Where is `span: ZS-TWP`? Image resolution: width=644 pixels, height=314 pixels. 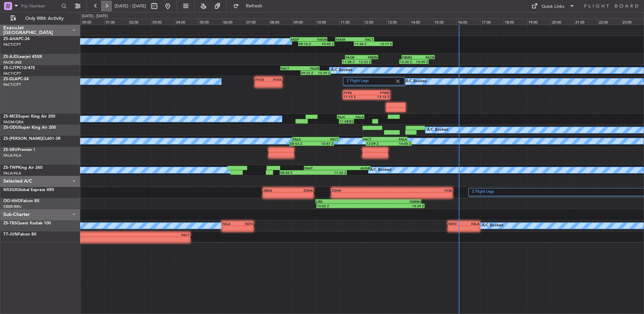 span: ZS-TWP is located at coordinates (10, 168).